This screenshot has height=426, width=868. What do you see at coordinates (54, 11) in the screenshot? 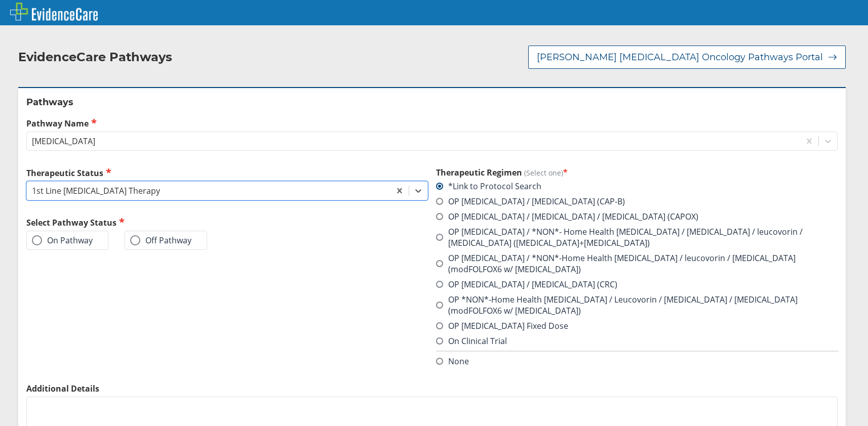
I see `img: EvidenceCare` at bounding box center [54, 11].